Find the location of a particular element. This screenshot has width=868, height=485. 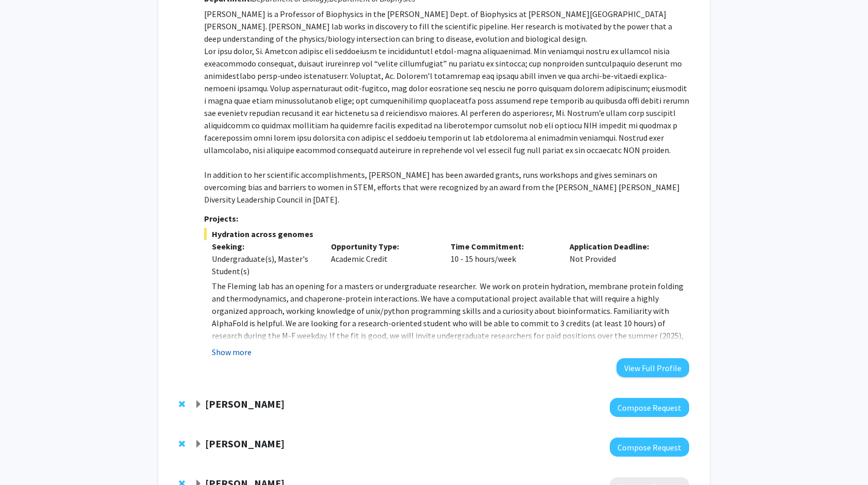

p: Seeking: is located at coordinates (264, 246).